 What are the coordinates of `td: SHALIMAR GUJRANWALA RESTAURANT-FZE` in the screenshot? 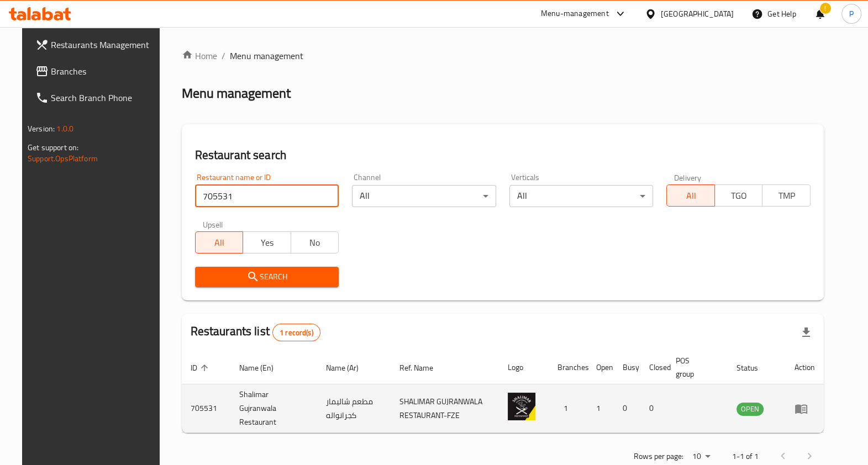 It's located at (445, 408).